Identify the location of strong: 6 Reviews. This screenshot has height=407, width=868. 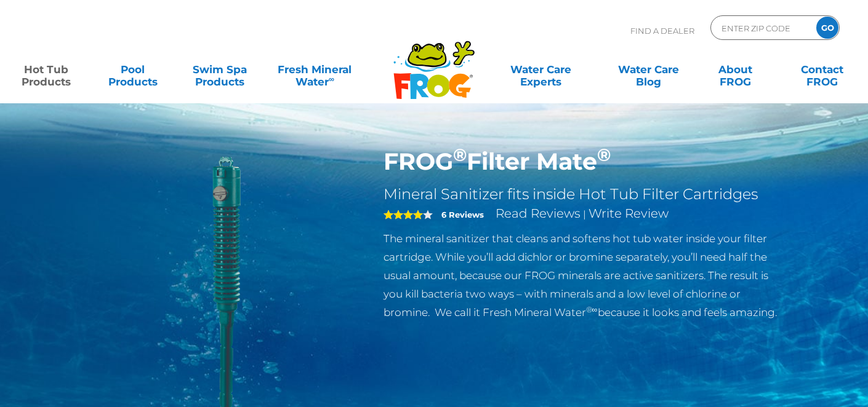
(462, 215).